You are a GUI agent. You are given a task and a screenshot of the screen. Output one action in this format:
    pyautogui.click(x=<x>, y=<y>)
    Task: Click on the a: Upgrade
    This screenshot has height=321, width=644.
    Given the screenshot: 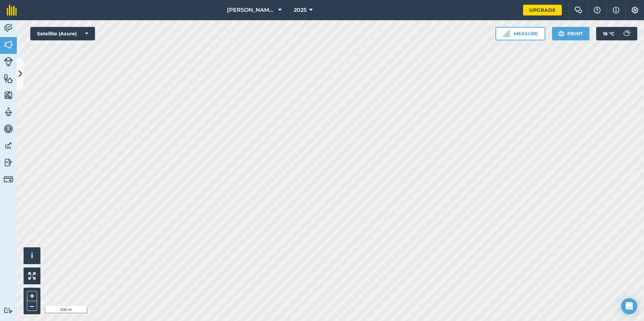 What is the action you would take?
    pyautogui.click(x=542, y=10)
    